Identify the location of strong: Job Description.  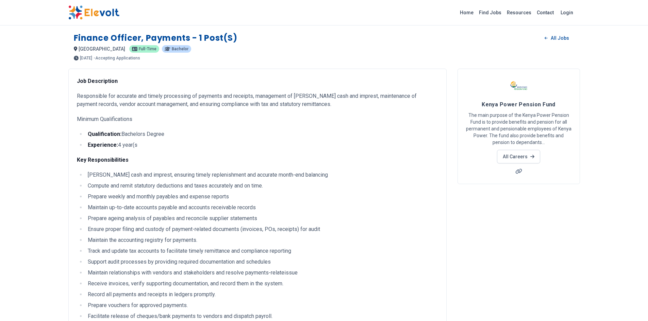
(97, 81).